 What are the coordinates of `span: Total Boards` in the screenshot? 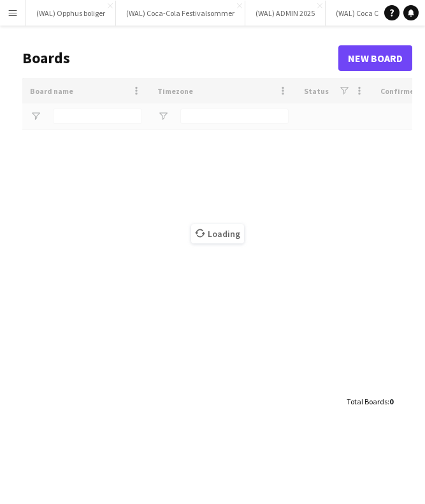 It's located at (368, 401).